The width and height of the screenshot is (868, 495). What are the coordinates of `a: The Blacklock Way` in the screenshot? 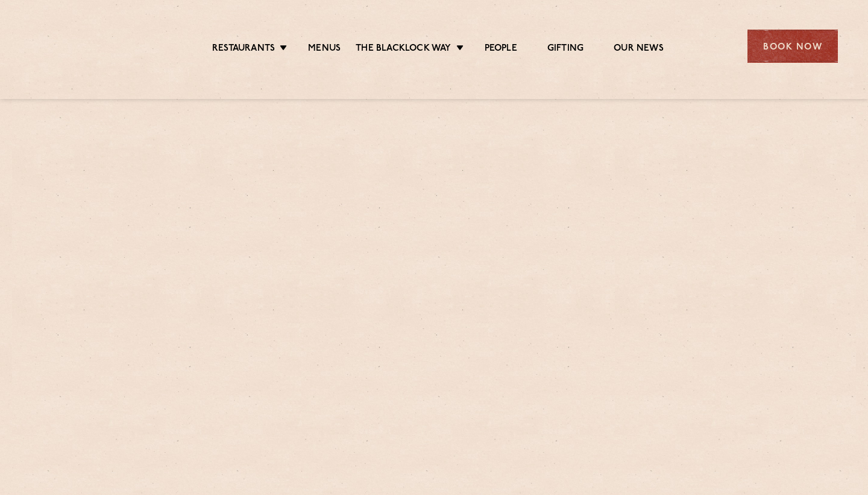 It's located at (403, 49).